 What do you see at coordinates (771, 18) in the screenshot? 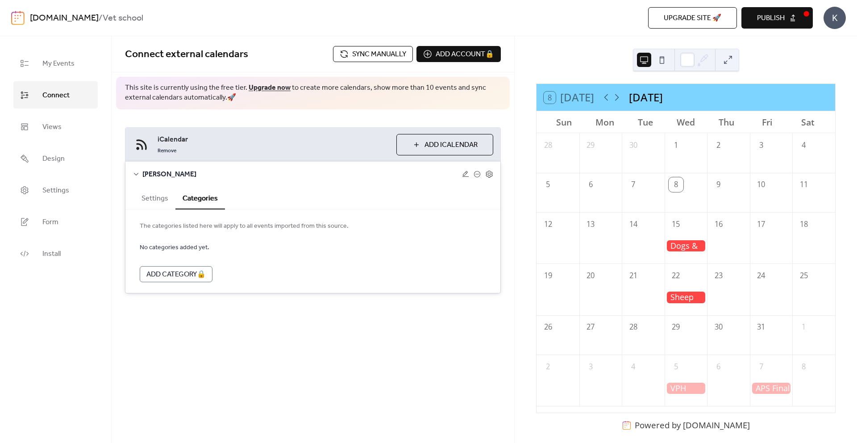
I see `span: Publish` at bounding box center [771, 18].